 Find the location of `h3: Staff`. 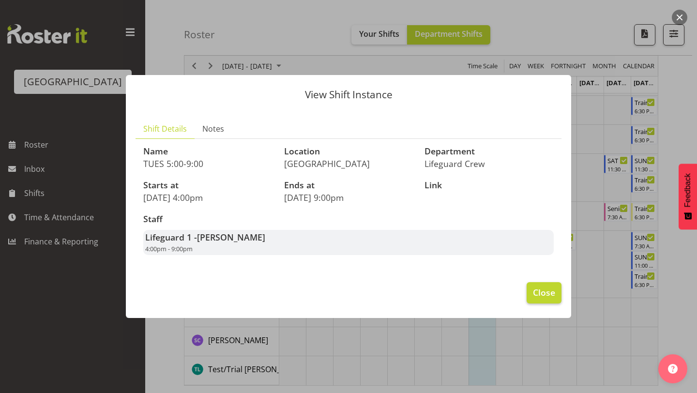

h3: Staff is located at coordinates (348, 219).